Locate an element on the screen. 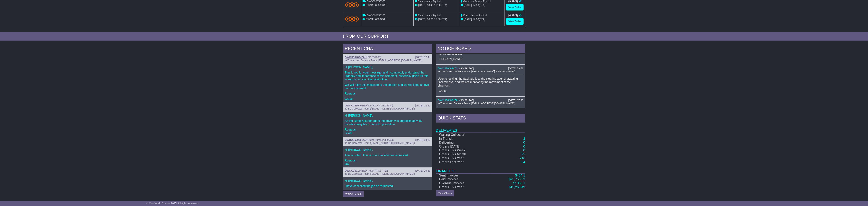  div: NOTICE BOARD is located at coordinates (480, 49).